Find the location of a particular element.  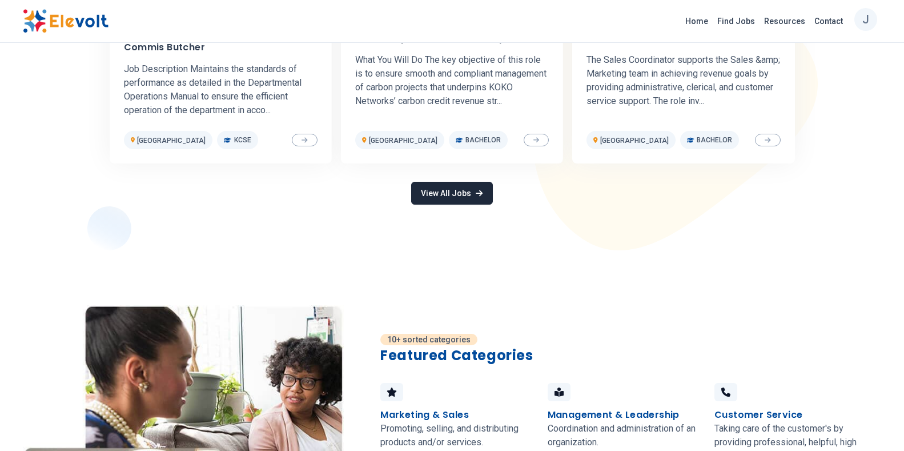

p: J is located at coordinates (866, 19).